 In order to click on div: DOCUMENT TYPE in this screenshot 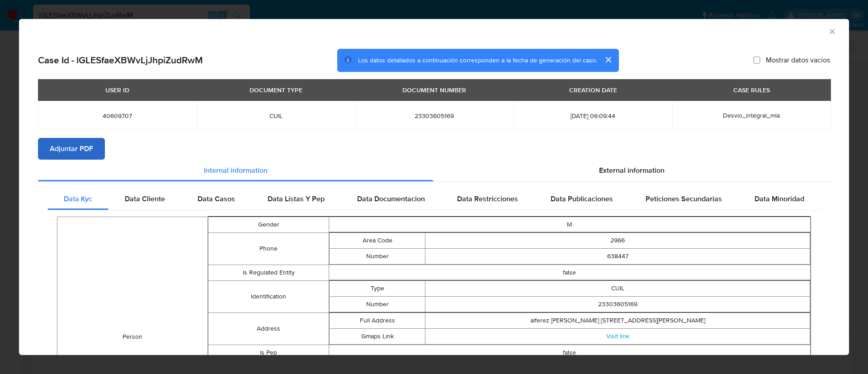, I will do `click(276, 90)`.